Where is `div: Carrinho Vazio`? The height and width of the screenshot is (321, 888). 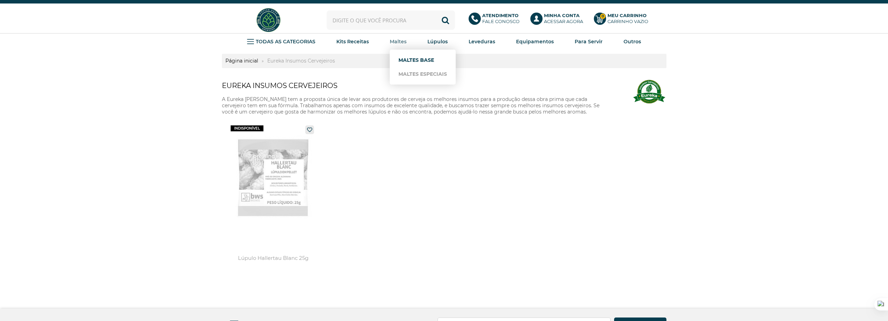
div: Carrinho Vazio is located at coordinates (627, 21).